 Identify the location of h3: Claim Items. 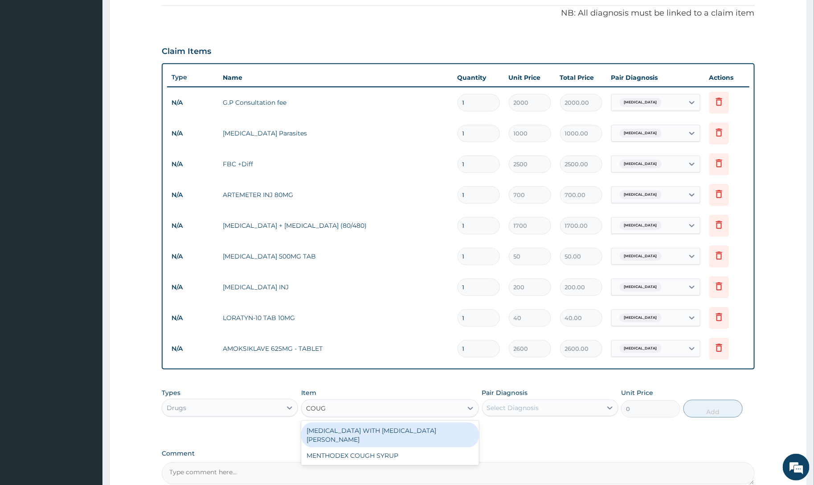
(186, 52).